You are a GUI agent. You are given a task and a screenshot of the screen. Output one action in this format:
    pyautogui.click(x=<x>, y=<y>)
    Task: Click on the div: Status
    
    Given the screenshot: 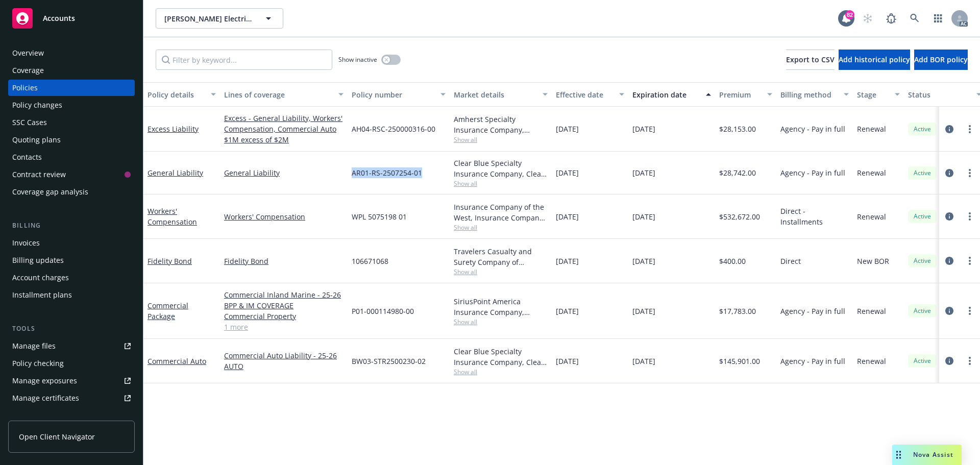 What is the action you would take?
    pyautogui.click(x=939, y=94)
    